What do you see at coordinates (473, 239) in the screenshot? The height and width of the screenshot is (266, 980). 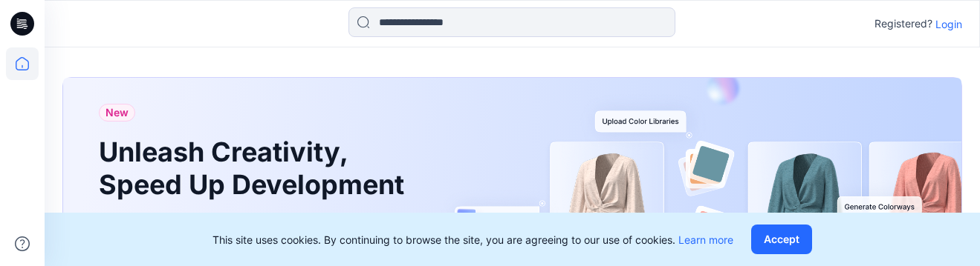 I see `p: This site uses cookies. By continuing to browse the site, you are agreeing to our use of cookies.` at bounding box center [473, 239].